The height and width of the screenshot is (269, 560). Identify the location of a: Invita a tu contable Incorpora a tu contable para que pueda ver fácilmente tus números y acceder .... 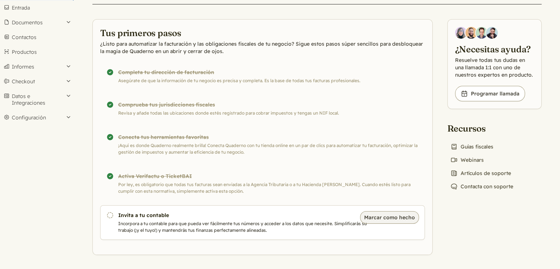
(262, 222).